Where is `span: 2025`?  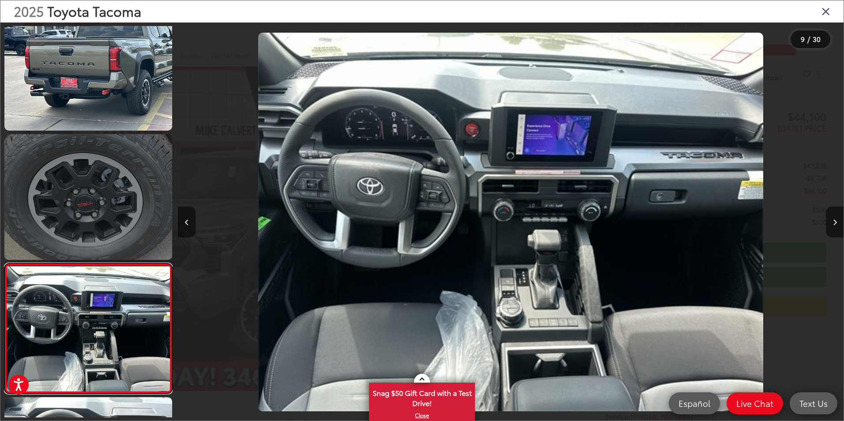
span: 2025 is located at coordinates (29, 11).